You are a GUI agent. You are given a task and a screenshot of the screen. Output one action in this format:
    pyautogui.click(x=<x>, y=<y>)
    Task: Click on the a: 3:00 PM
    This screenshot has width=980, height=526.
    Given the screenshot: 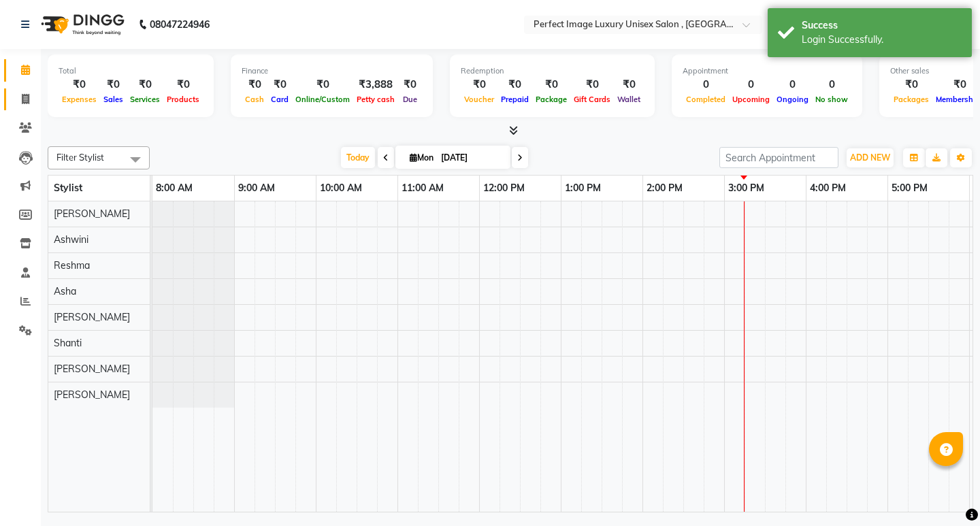 What is the action you would take?
    pyautogui.click(x=746, y=188)
    